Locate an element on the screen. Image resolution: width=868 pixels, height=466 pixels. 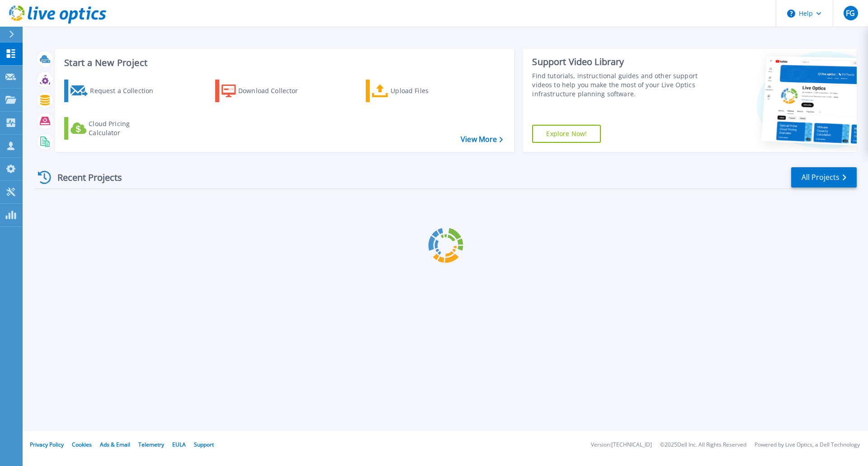
div: Cloud Pricing Calculator is located at coordinates (125, 128).